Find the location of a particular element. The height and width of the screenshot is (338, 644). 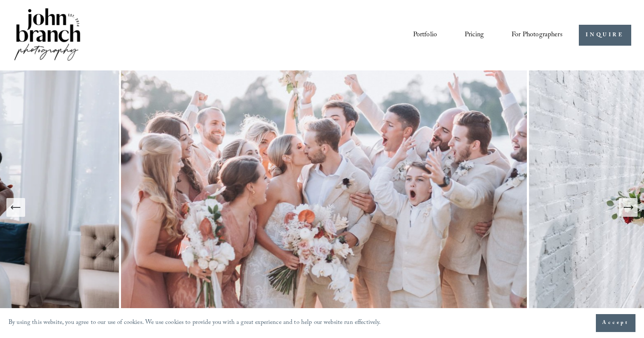

button: Accept is located at coordinates (615, 323).